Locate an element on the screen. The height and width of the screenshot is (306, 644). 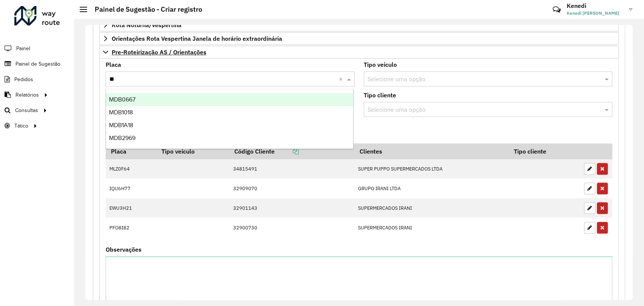
td: SUPER PUPPO SUPERMERCADOS LTDA is located at coordinates (431, 169).